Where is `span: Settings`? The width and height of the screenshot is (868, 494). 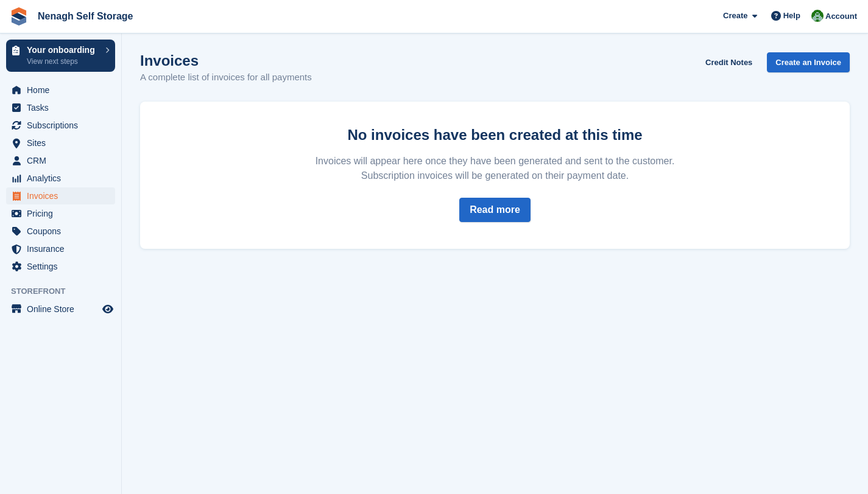 span: Settings is located at coordinates (63, 267).